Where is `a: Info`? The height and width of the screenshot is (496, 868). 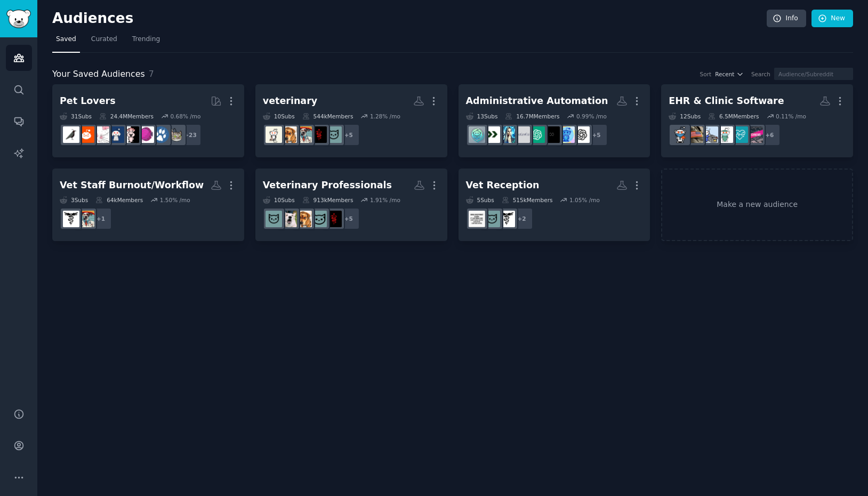
a: Info is located at coordinates (786, 19).